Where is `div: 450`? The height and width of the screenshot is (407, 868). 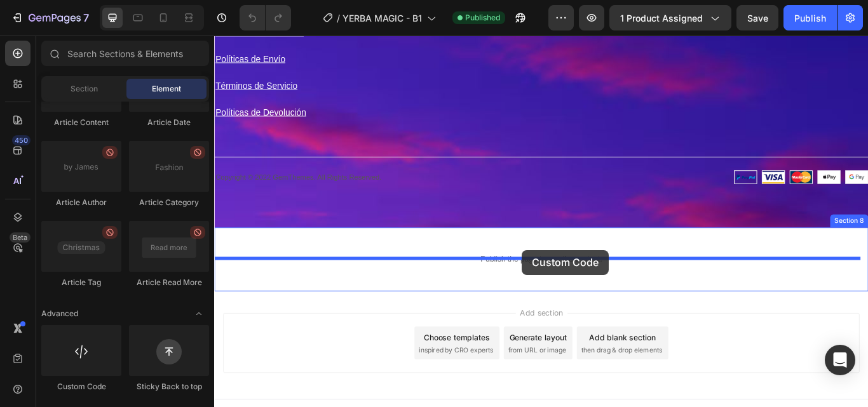
div: 450 is located at coordinates (21, 140).